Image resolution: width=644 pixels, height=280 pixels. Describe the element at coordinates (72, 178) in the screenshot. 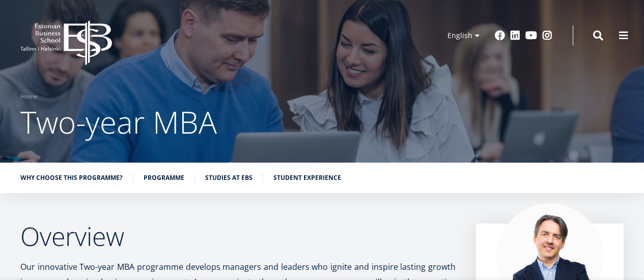

I see `a: Why choose this programme?` at that location.